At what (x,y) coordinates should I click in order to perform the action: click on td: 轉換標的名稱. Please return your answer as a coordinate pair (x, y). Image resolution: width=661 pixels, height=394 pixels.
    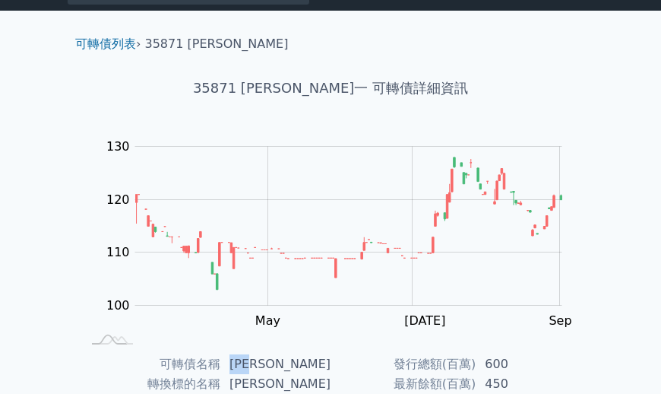
    Looking at the image, I should click on (150, 384).